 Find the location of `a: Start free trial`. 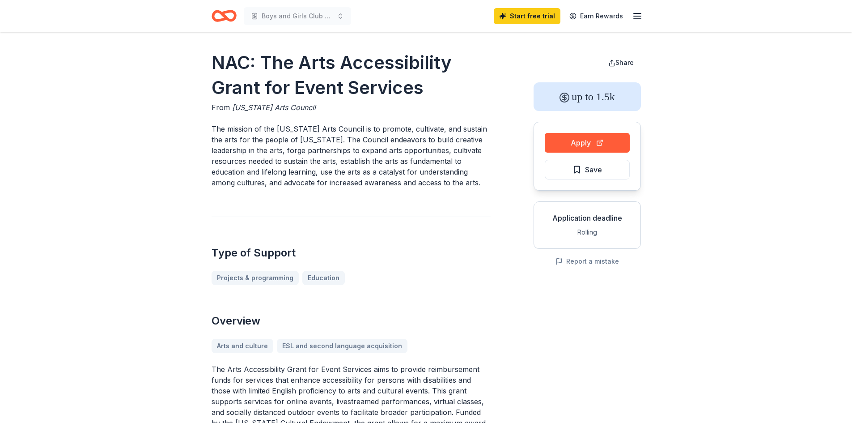

a: Start free trial is located at coordinates (527, 16).